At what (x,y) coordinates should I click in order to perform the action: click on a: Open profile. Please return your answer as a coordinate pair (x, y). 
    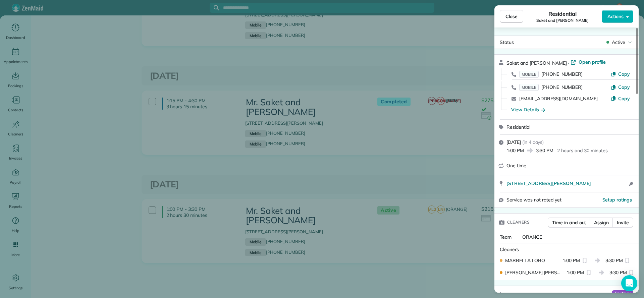
    Looking at the image, I should click on (588, 62).